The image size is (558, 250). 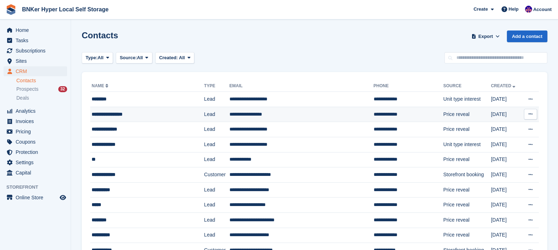 I want to click on span: Storefront, so click(x=38, y=188).